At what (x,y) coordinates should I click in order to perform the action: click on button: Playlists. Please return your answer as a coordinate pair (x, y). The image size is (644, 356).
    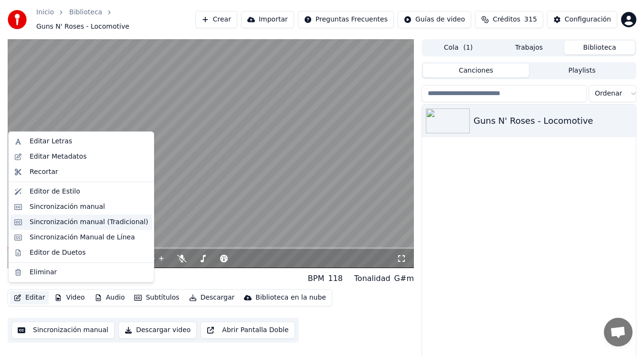
    Looking at the image, I should click on (582, 70).